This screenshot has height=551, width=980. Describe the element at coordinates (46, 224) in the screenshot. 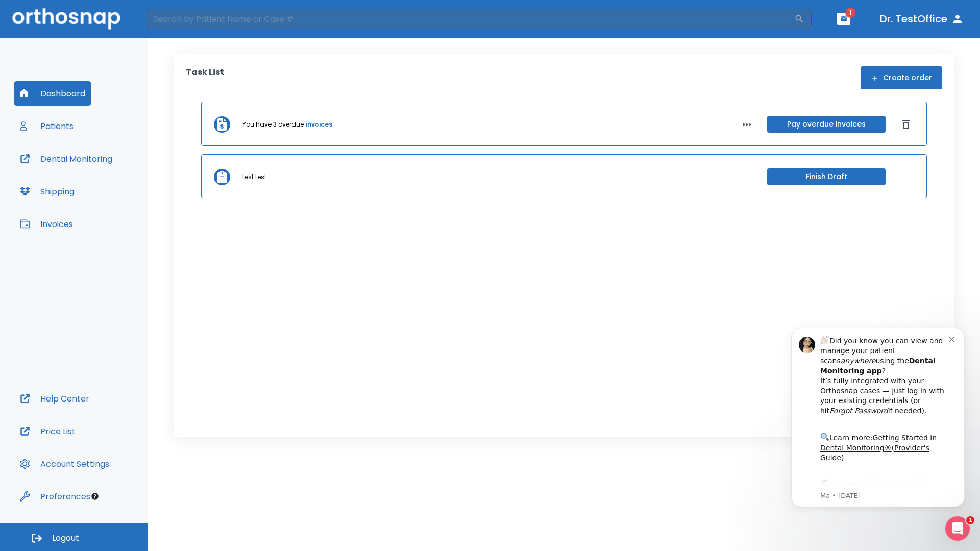

I see `a: Invoices` at that location.